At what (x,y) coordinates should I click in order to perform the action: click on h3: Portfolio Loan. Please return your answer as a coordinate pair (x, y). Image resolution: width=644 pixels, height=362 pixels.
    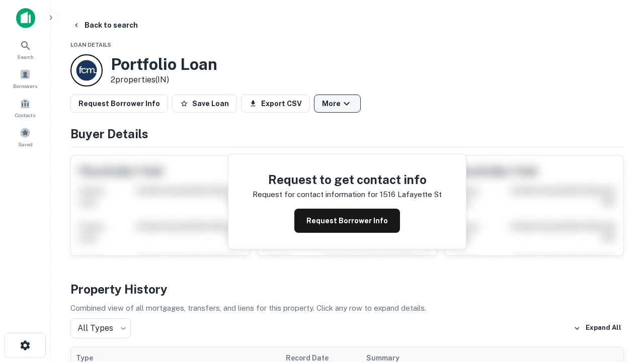
    Looking at the image, I should click on (164, 65).